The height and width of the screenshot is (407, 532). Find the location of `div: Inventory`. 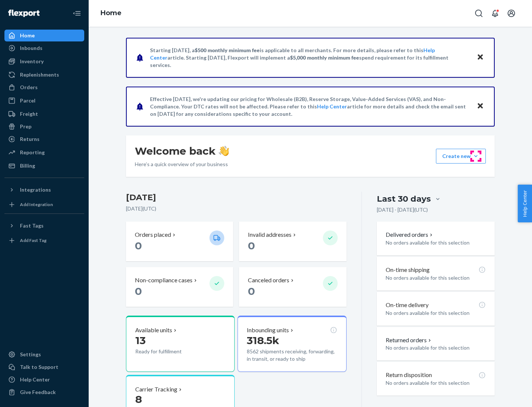

div: Inventory is located at coordinates (32, 61).